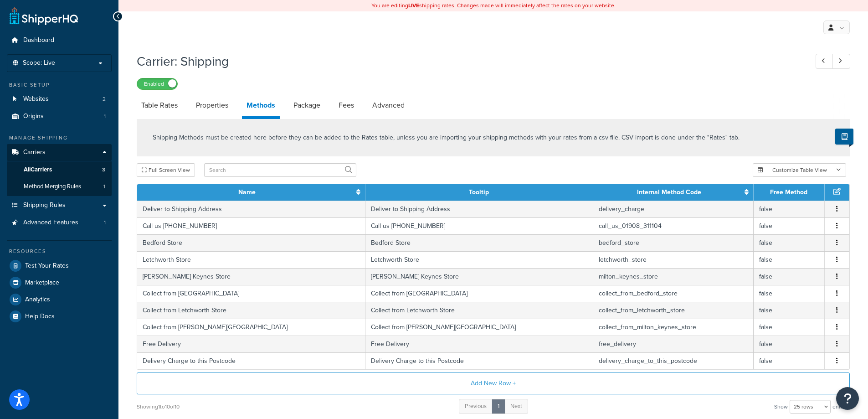  Describe the element at coordinates (673, 360) in the screenshot. I see `td: delivery_charge_to_this_postcode` at that location.